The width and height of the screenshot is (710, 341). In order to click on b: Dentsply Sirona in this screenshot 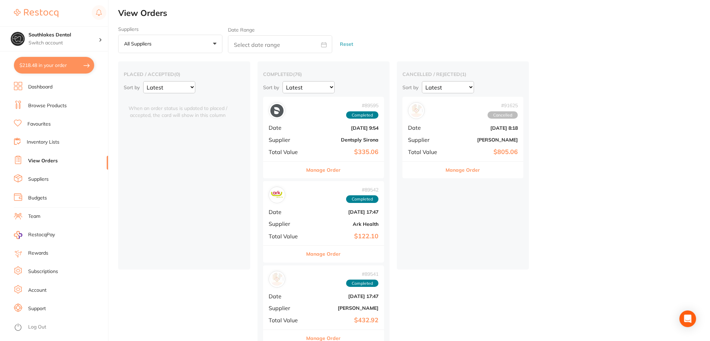, I will do `click(344, 140)`.